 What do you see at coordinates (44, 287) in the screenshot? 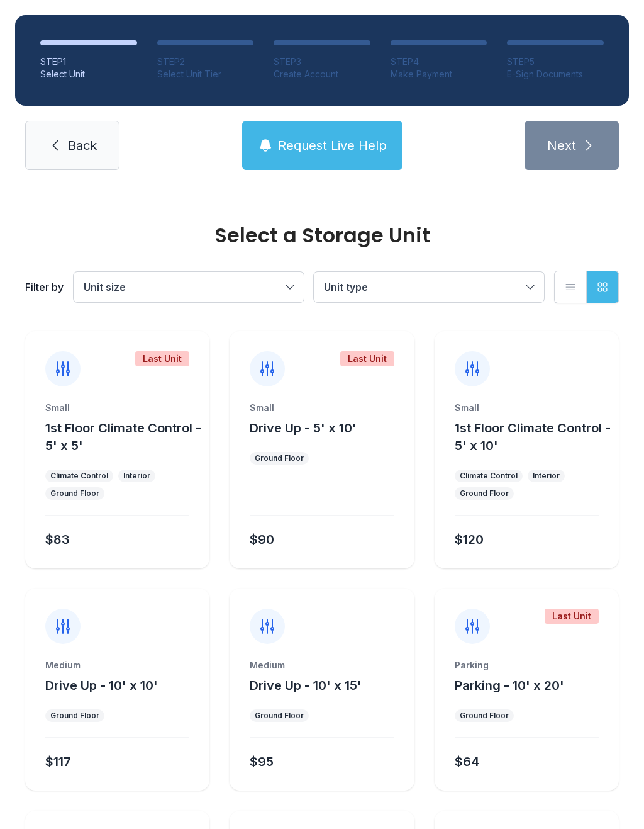
I see `div: Filter by` at bounding box center [44, 287].